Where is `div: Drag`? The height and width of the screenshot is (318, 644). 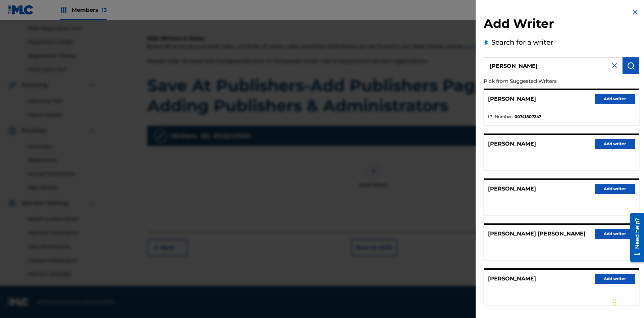
div: Drag is located at coordinates (614, 302).